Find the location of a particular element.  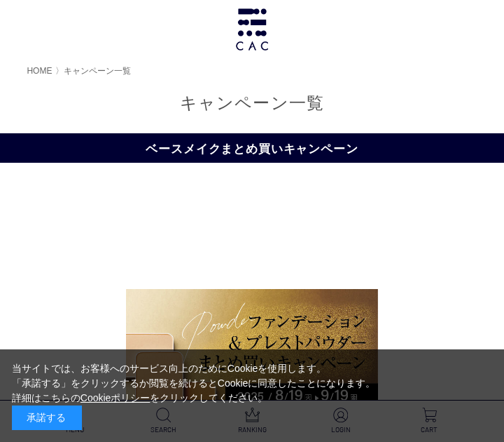

span: HOME is located at coordinates (39, 71).